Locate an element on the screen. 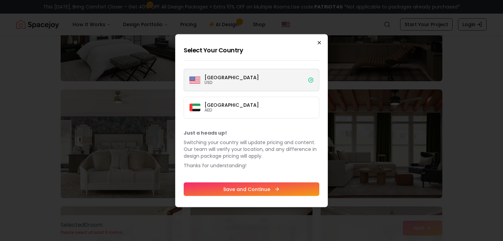 Image resolution: width=503 pixels, height=241 pixels. img: Dubai is located at coordinates (195, 108).